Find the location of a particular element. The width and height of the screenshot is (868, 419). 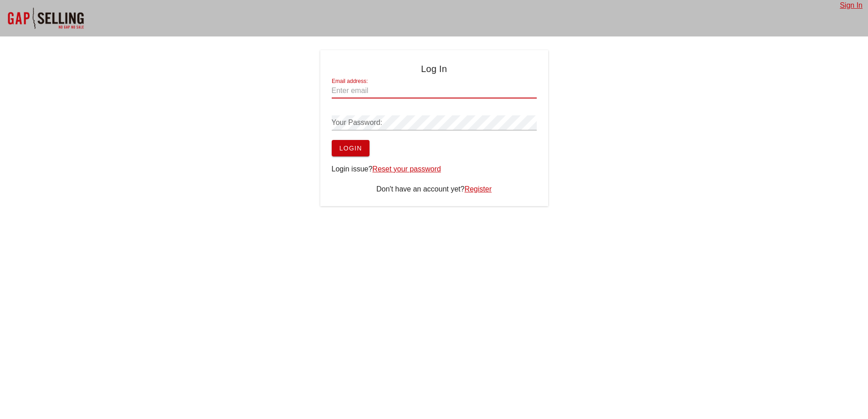

a: Reset your password is located at coordinates (406, 169).